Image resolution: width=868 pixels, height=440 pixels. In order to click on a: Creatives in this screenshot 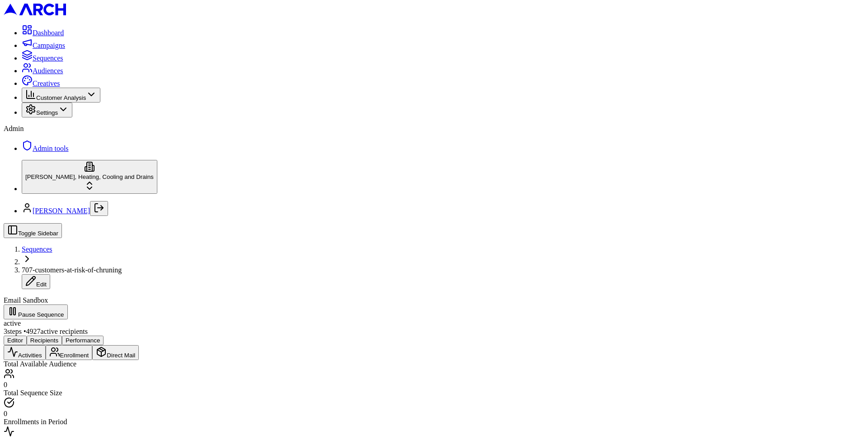, I will do `click(41, 83)`.